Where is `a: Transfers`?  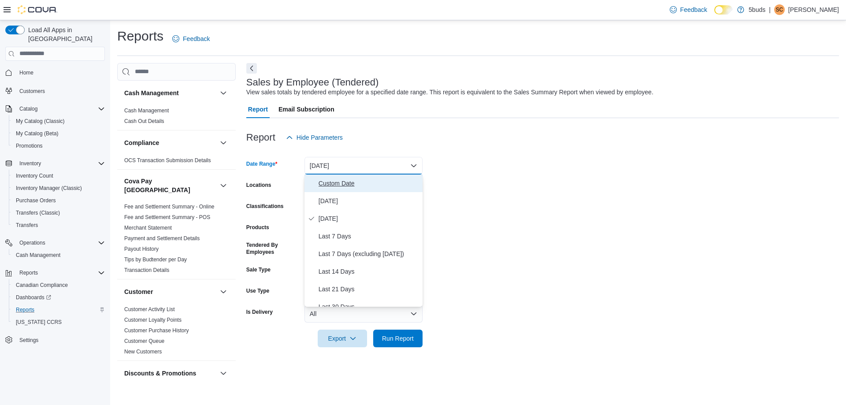
a: Transfers is located at coordinates (27, 225).